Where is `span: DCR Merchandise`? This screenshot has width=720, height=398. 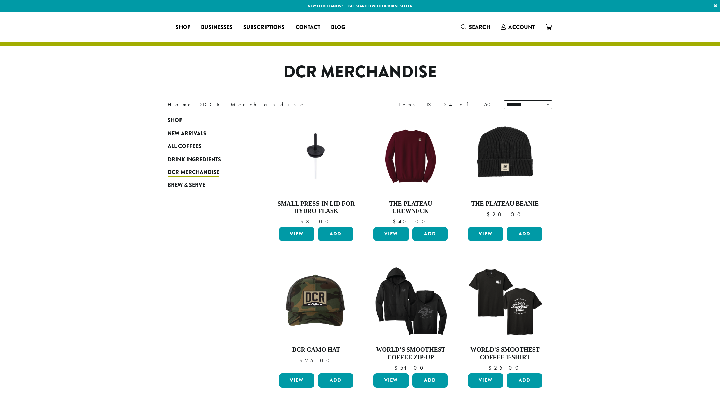
span: DCR Merchandise is located at coordinates (193, 172).